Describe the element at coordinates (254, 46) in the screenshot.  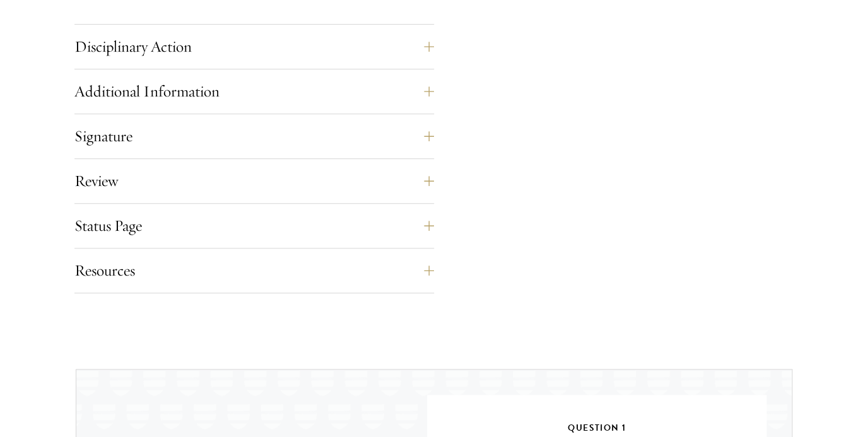
I see `button: Disciplinary Action` at that location.